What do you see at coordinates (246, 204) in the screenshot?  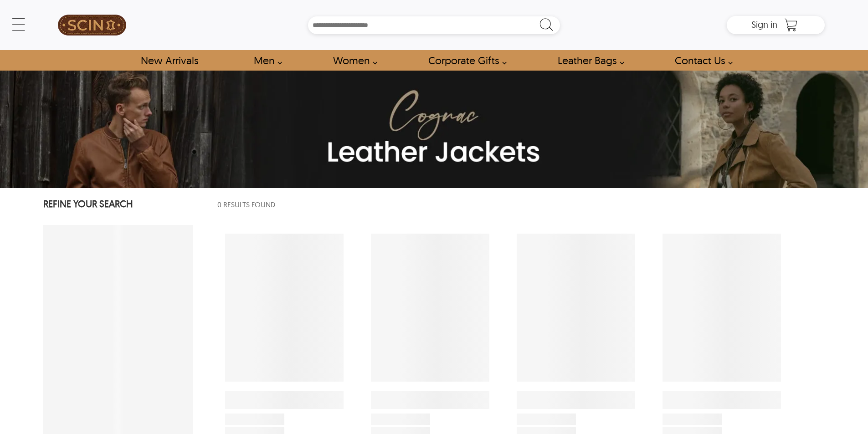 I see `span: 0 Results Found` at bounding box center [246, 204].